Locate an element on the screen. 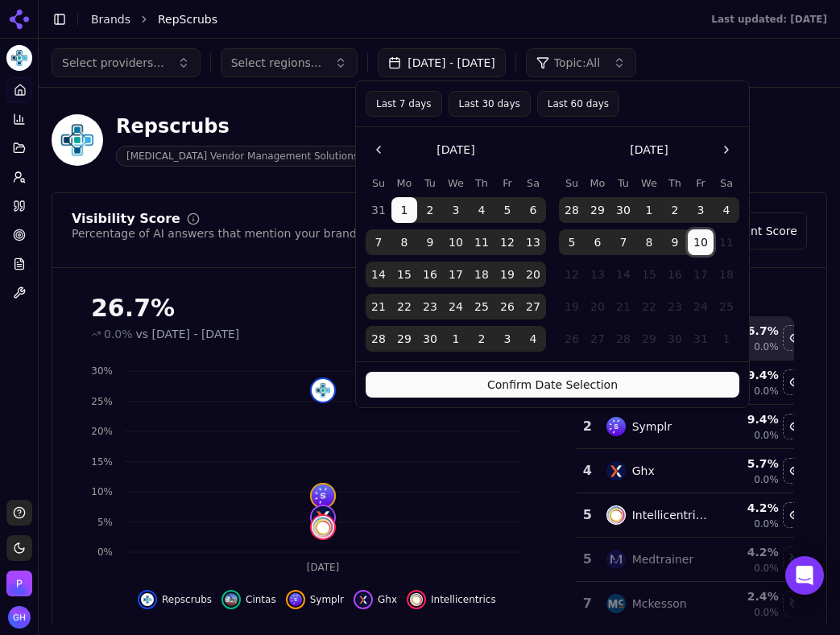 Image resolution: width=840 pixels, height=635 pixels. button: Tuesday, September 9th, 2025, selected is located at coordinates (430, 242).